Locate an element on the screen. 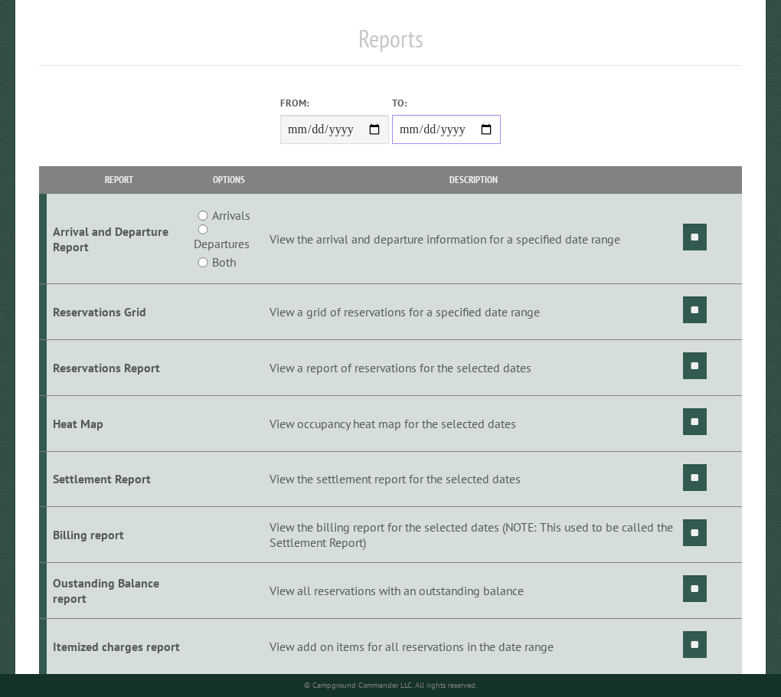  td: Arrival and Departure Report is located at coordinates (119, 239).